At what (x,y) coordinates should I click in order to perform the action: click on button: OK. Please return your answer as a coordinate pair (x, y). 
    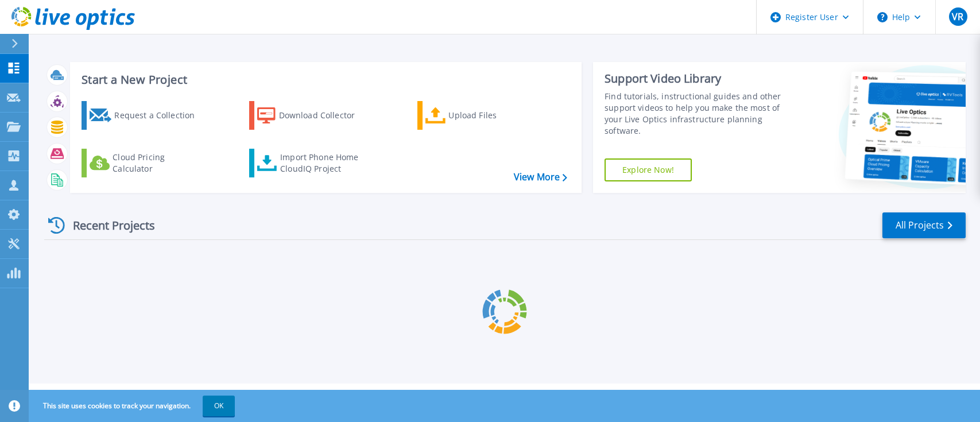
    Looking at the image, I should click on (219, 406).